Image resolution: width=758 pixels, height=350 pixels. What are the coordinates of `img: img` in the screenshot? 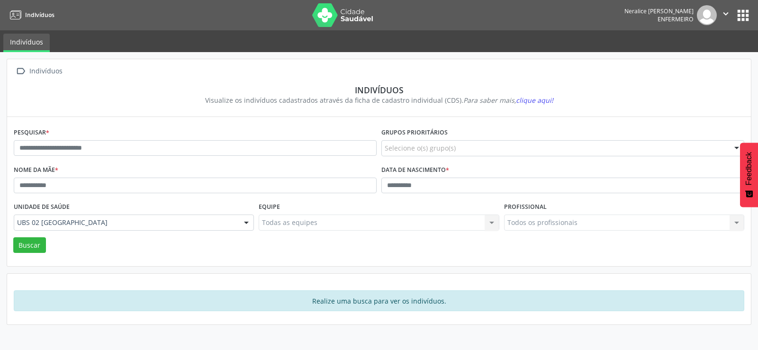 It's located at (707, 15).